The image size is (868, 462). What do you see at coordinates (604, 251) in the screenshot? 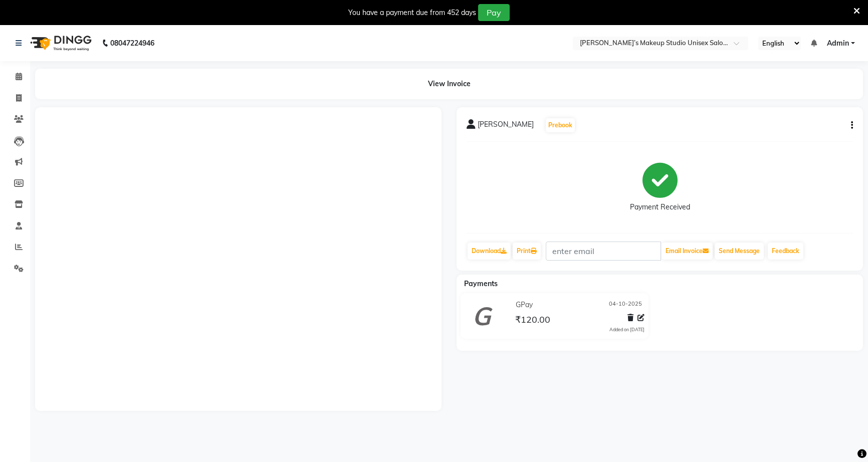
I see `input: enter email` at bounding box center [604, 251].